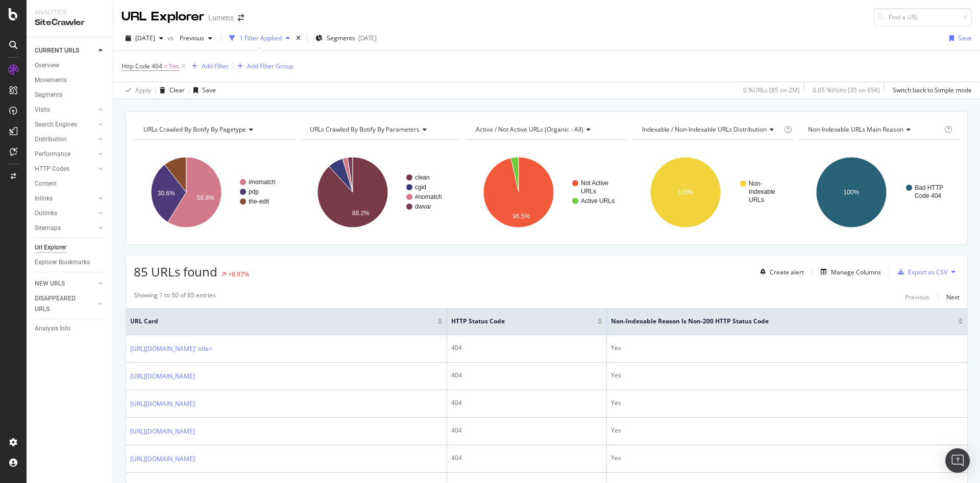  Describe the element at coordinates (49, 95) in the screenshot. I see `div: Segments` at that location.